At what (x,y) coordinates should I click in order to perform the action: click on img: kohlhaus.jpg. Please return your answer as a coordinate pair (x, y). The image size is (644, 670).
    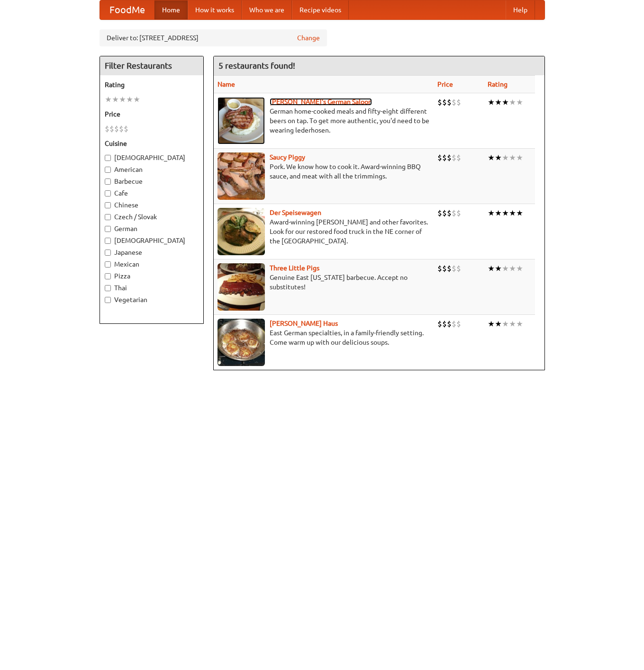
    Looking at the image, I should click on (241, 343).